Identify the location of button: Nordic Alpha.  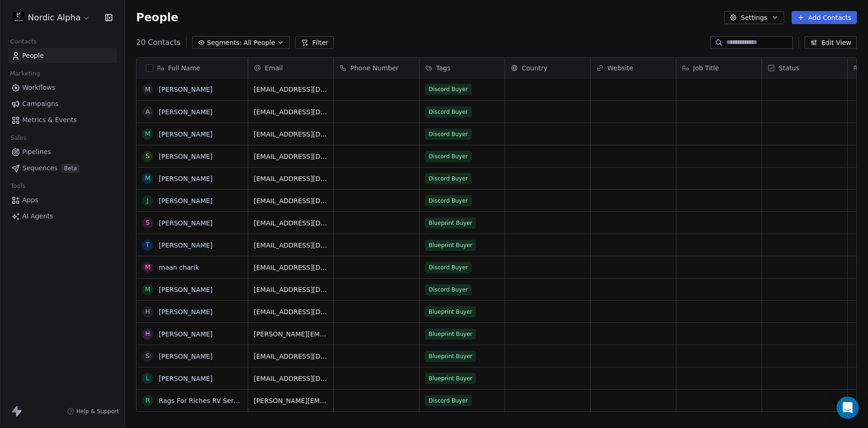
(51, 17).